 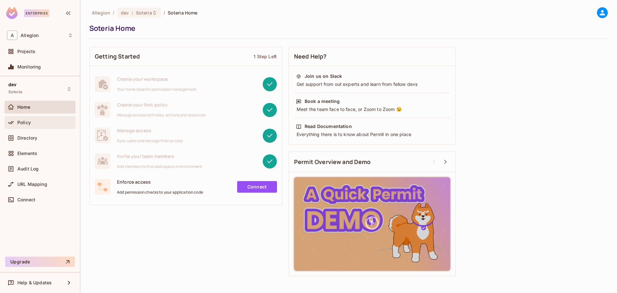 I want to click on span: Home, so click(x=24, y=107).